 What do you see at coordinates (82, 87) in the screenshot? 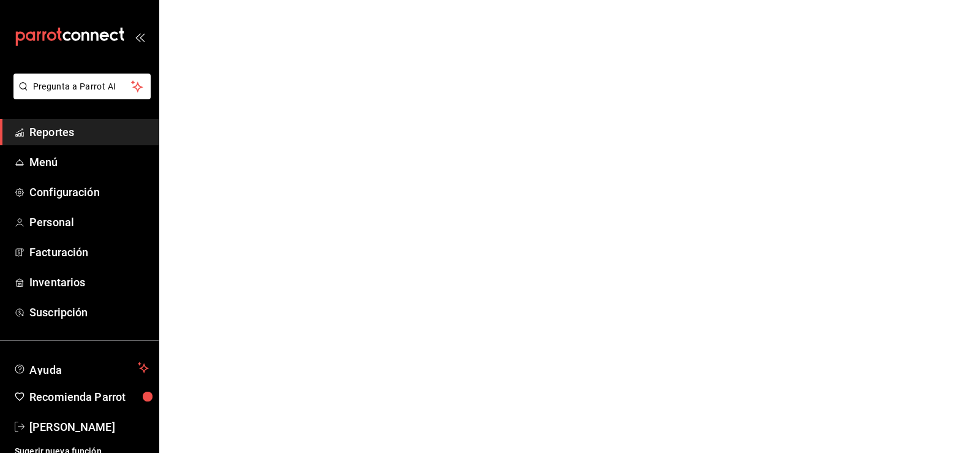
I see `button: Pregunta a Parrot AI` at bounding box center [82, 87].